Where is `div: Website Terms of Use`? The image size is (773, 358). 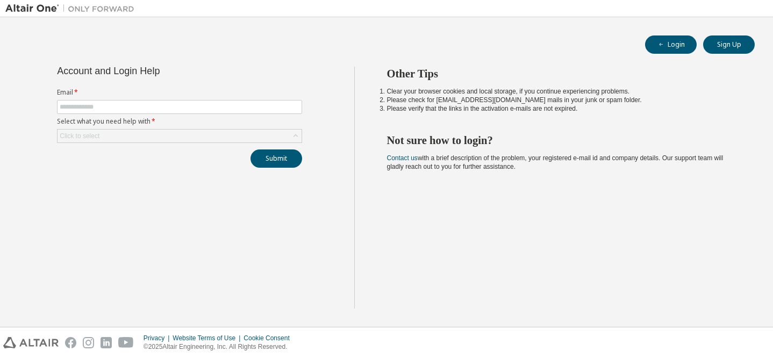
div: Website Terms of Use is located at coordinates (208, 338).